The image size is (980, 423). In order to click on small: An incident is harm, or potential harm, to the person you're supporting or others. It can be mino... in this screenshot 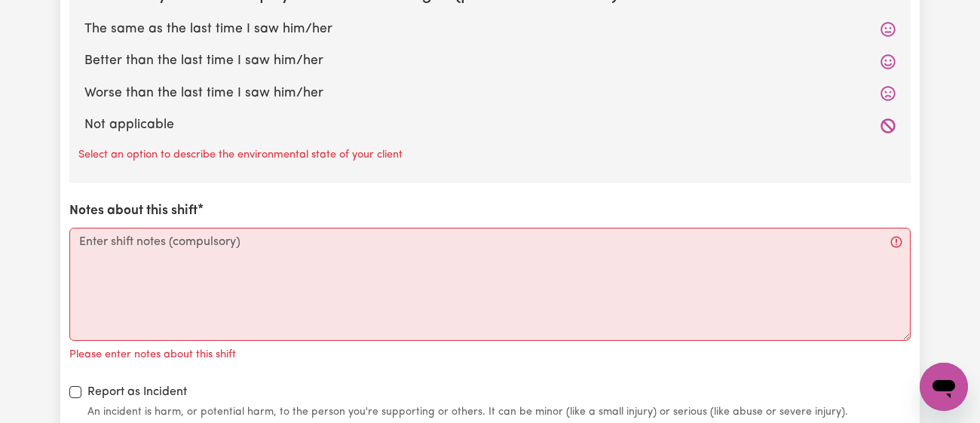, I will do `click(499, 412)`.